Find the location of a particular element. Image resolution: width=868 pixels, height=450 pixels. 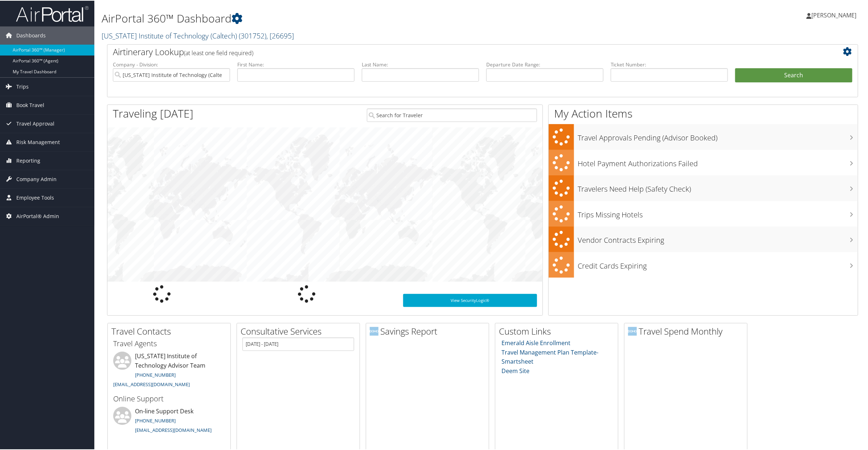

a: Travel Management Plan Template- Smartsheet is located at coordinates (550, 356).